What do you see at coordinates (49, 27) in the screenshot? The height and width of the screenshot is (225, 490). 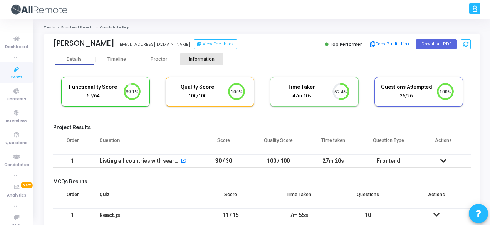 I see `a: Tests` at bounding box center [49, 27].